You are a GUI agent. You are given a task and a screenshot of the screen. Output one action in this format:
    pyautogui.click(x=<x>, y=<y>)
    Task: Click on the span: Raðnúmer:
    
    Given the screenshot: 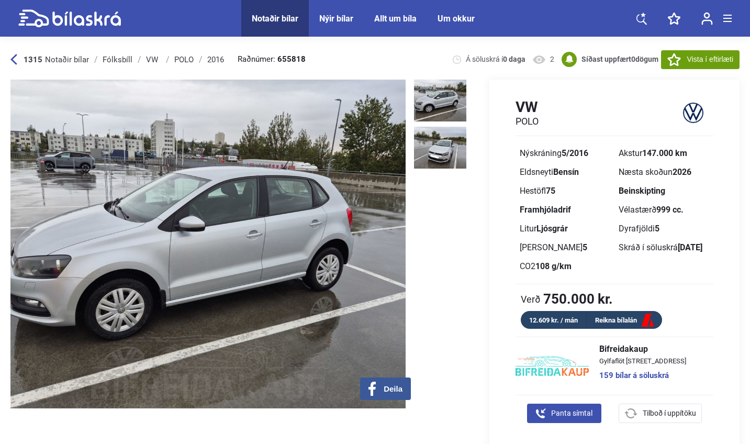 What is the action you would take?
    pyautogui.click(x=272, y=59)
    